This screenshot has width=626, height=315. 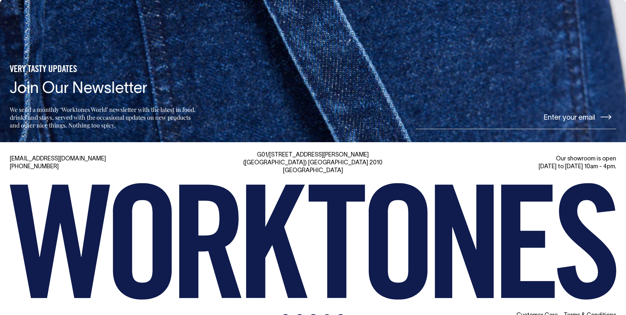 What do you see at coordinates (516, 117) in the screenshot?
I see `input: Enter your email` at bounding box center [516, 117].